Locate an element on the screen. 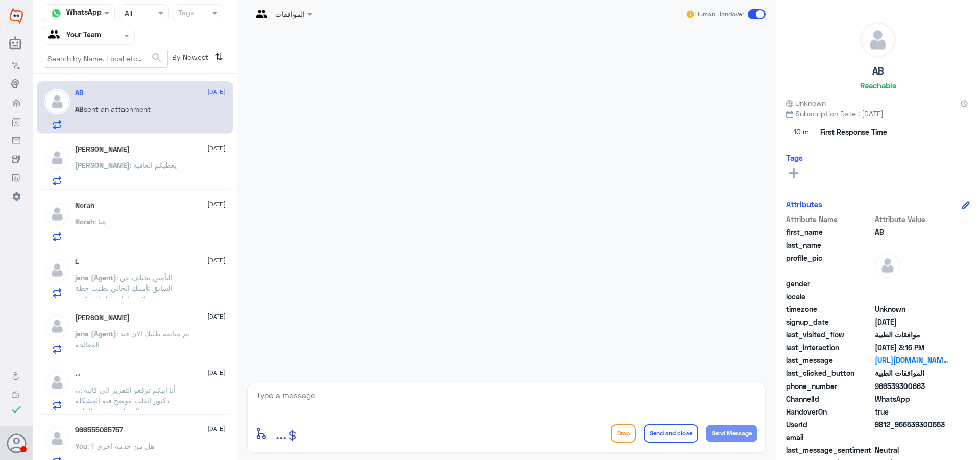 This screenshot has height=460, width=980. span: timezone is located at coordinates (829, 309).